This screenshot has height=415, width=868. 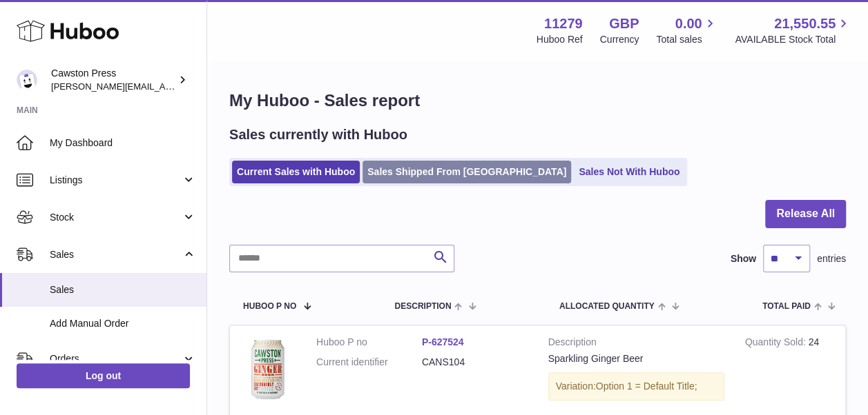 I want to click on dt: Current identifier, so click(x=369, y=362).